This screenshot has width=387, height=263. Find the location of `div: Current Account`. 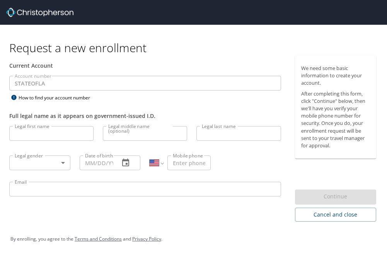

div: Current Account is located at coordinates (145, 65).